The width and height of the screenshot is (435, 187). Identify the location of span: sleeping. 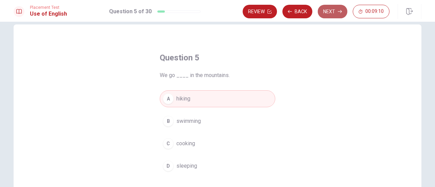
(187, 166).